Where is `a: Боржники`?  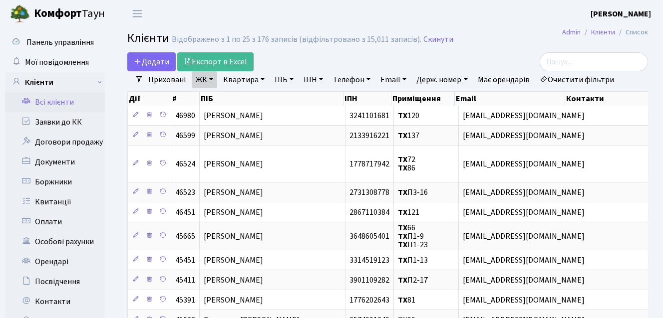
a: Боржники is located at coordinates (55, 182).